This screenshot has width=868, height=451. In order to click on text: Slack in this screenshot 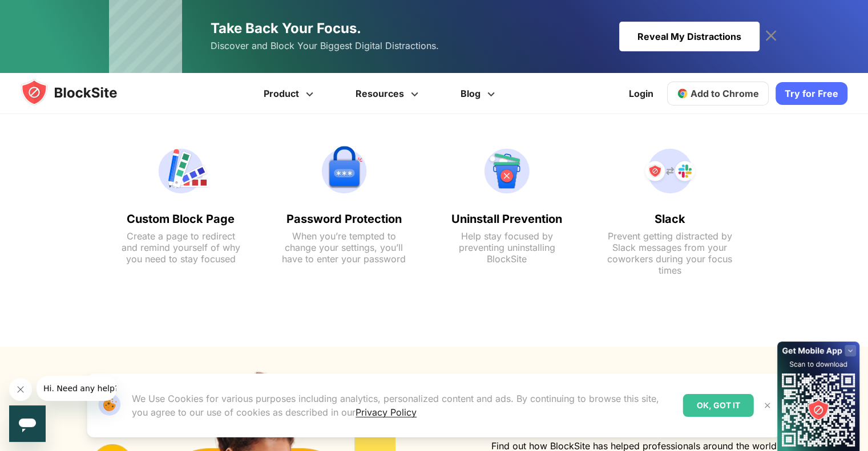, I will do `click(670, 219)`.